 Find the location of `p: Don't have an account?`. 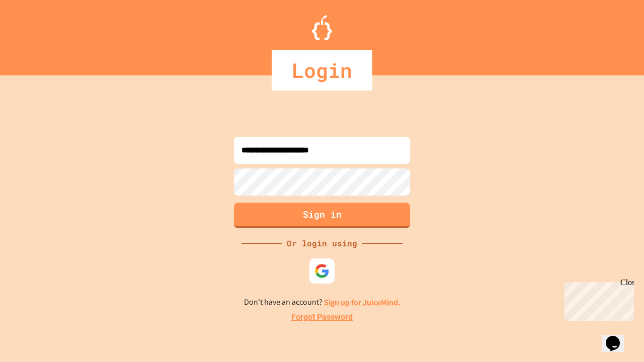

p: Don't have an account? is located at coordinates (322, 302).